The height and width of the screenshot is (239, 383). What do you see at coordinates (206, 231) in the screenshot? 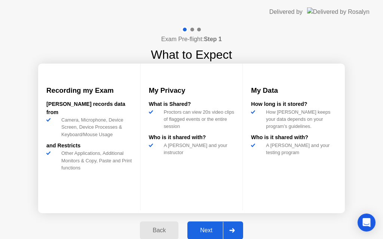
I see `div: Next` at bounding box center [206, 231].